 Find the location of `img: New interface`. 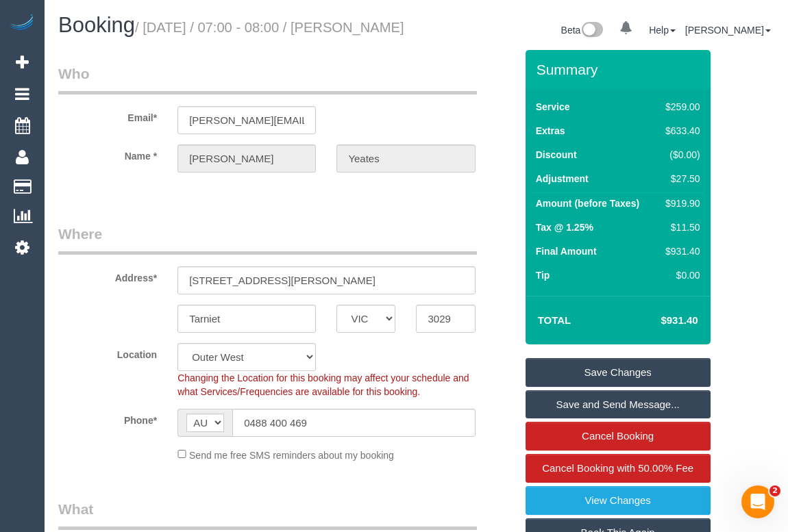

img: New interface is located at coordinates (591, 31).